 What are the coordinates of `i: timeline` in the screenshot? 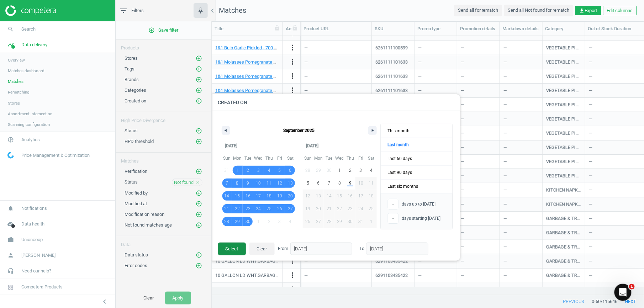 It's located at (11, 45).